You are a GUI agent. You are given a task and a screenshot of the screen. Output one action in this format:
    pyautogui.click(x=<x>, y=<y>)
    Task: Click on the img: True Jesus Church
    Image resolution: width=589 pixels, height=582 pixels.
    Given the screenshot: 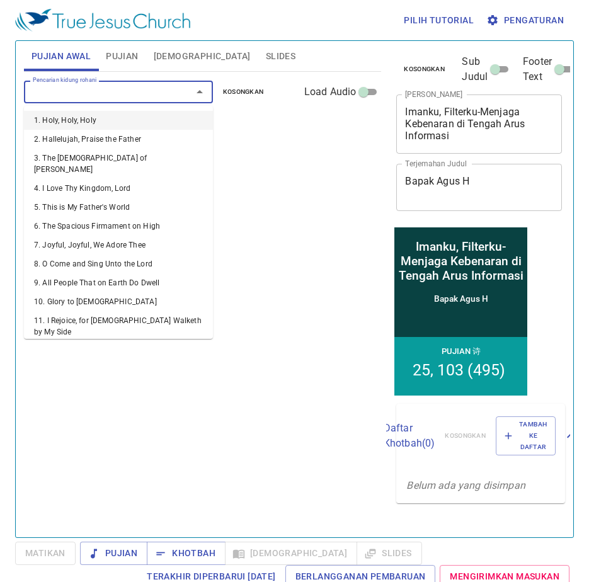 What is the action you would take?
    pyautogui.click(x=103, y=20)
    